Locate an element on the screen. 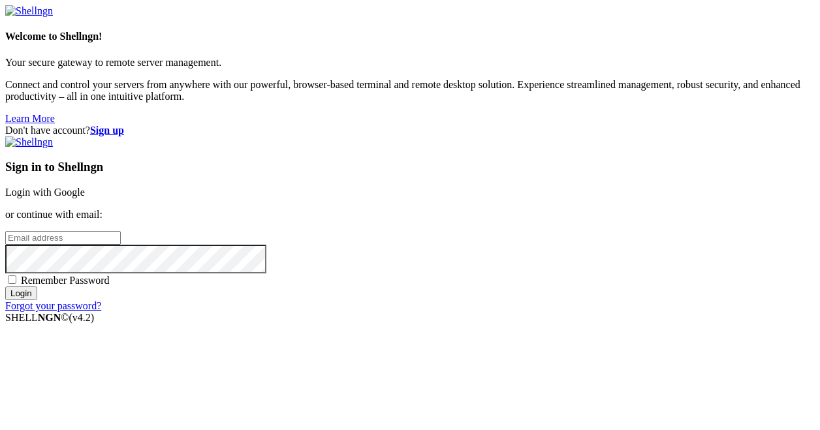 Image resolution: width=820 pixels, height=430 pixels. h4: Welcome to Shellngn! is located at coordinates (410, 37).